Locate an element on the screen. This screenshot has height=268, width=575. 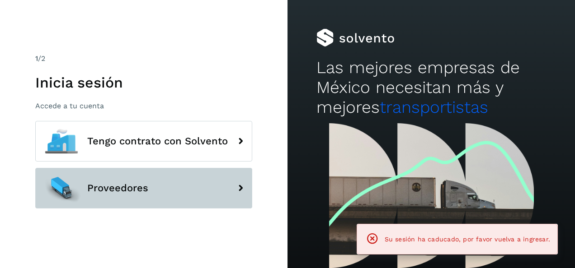
button: Tengo contrato con Solvento is located at coordinates (144, 141).